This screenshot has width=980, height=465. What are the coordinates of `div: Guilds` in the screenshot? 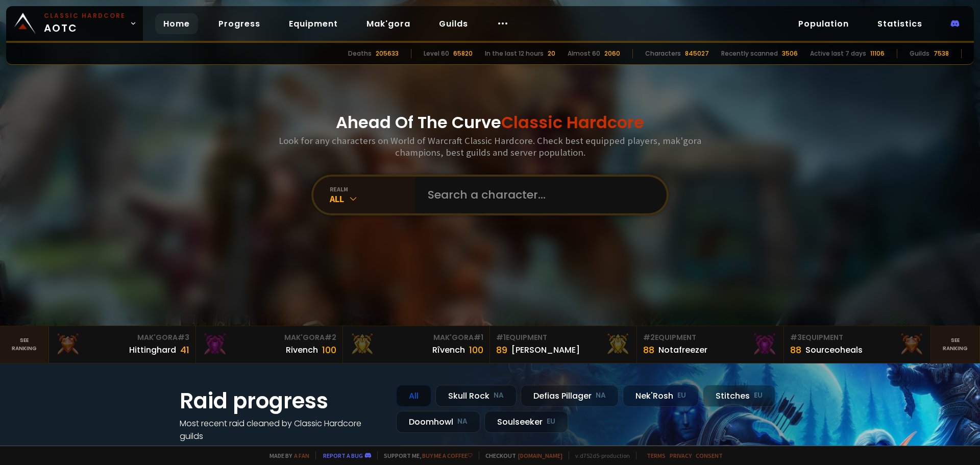 It's located at (919, 54).